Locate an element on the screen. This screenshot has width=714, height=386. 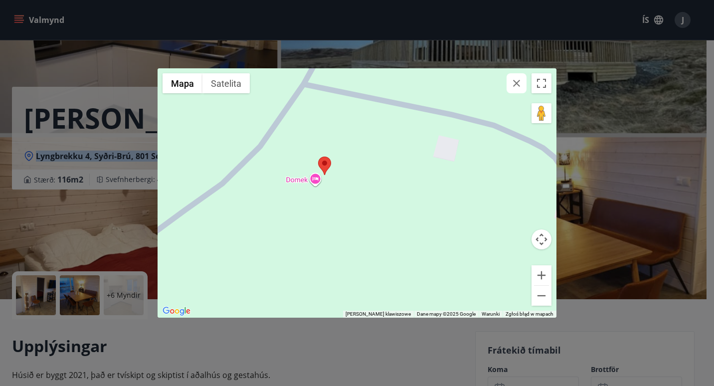
span: Dane mapy ©2025 Google is located at coordinates (446, 314).